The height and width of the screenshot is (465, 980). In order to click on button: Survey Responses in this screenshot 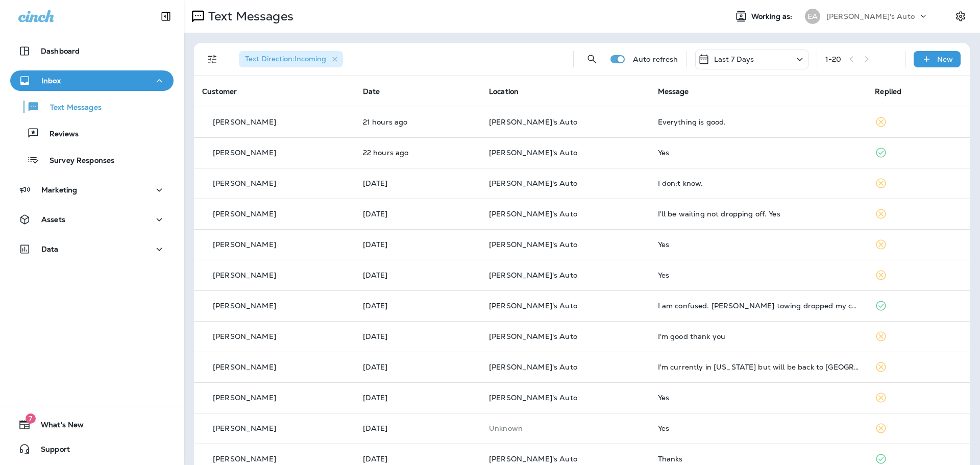, I will do `click(92, 159)`.